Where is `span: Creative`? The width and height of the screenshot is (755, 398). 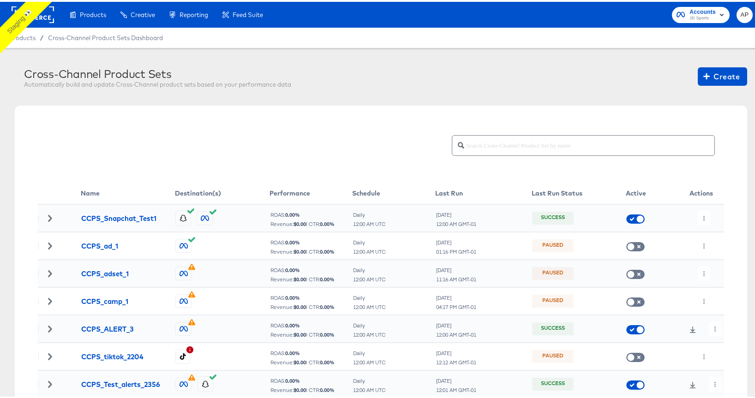
span: Creative is located at coordinates (143, 13).